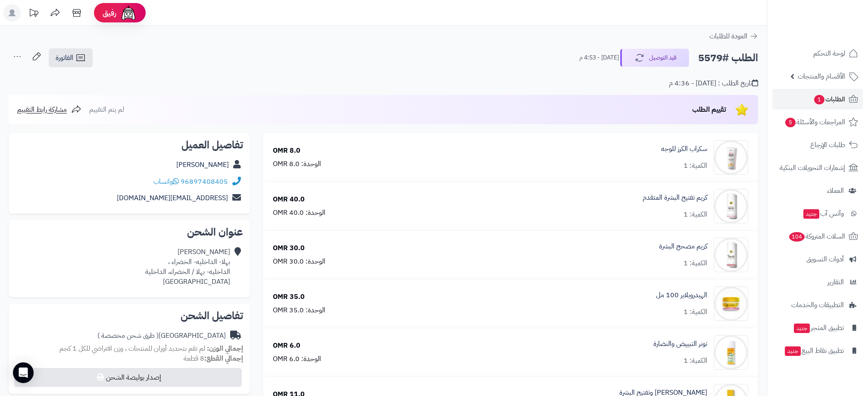  What do you see at coordinates (818, 168) in the screenshot?
I see `a: إشعارات التحويلات البنكية` at bounding box center [818, 168].